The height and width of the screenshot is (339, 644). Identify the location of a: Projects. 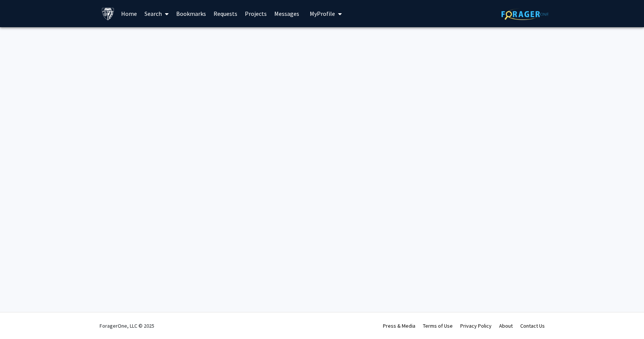
(256, 13).